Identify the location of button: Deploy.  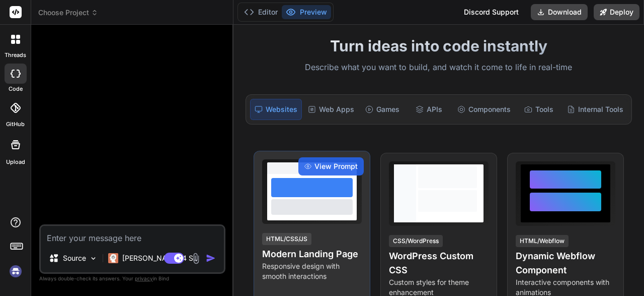
(616, 12).